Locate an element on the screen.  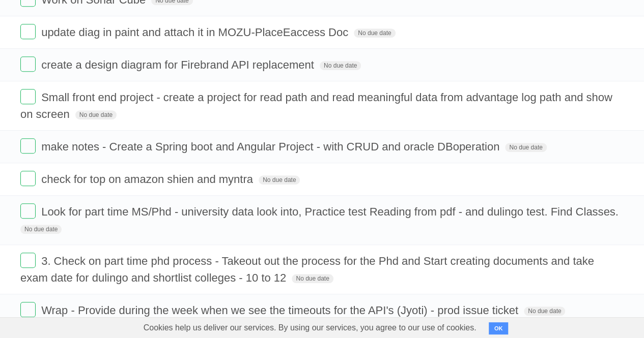
span: Look for part time MS/Phd - university data look into, Practice test Reading from pdf - and dulin... is located at coordinates (331, 212).